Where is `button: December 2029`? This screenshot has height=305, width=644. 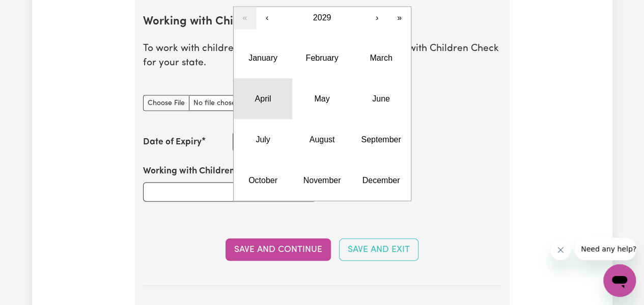
button: December 2029 is located at coordinates (381, 180).